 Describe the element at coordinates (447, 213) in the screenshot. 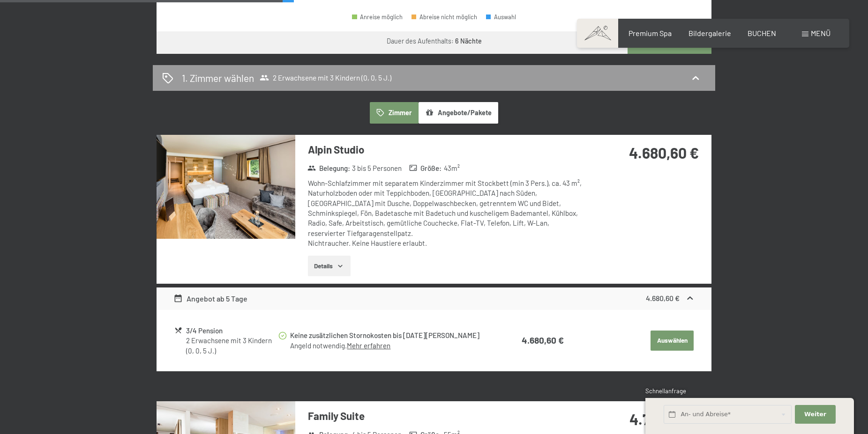

I see `div: Wohn-Schlafzimmer mit separatem Kinderzimmer mit Stockbett (min 3 Pers.), ca. 43 m², Naturholzbod...` at that location.